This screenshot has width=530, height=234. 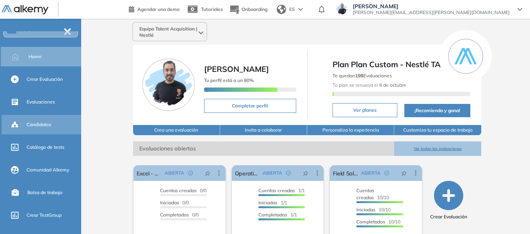 I want to click on b: 6 de octubre, so click(x=392, y=85).